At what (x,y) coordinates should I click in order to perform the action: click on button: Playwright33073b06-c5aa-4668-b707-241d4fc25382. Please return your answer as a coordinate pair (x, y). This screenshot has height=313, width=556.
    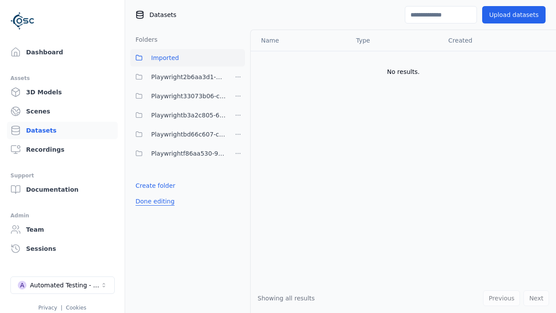
    Looking at the image, I should click on (178, 96).